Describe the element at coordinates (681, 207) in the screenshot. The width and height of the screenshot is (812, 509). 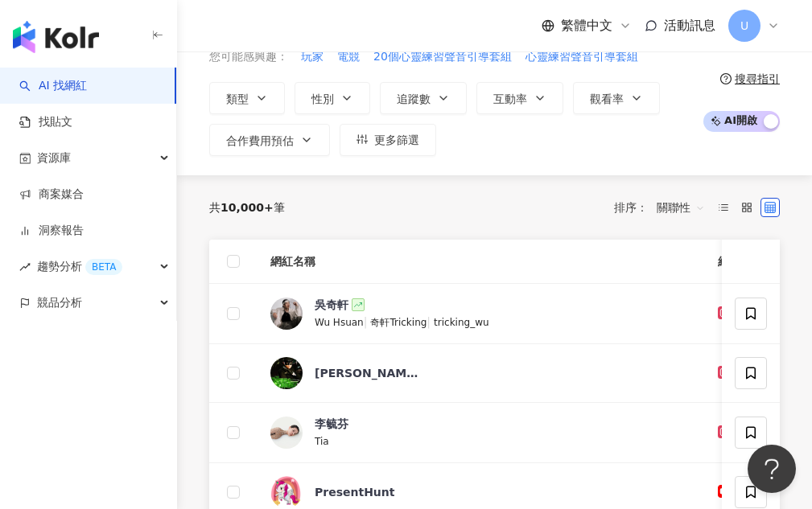
I see `span: 關聯性` at that location.